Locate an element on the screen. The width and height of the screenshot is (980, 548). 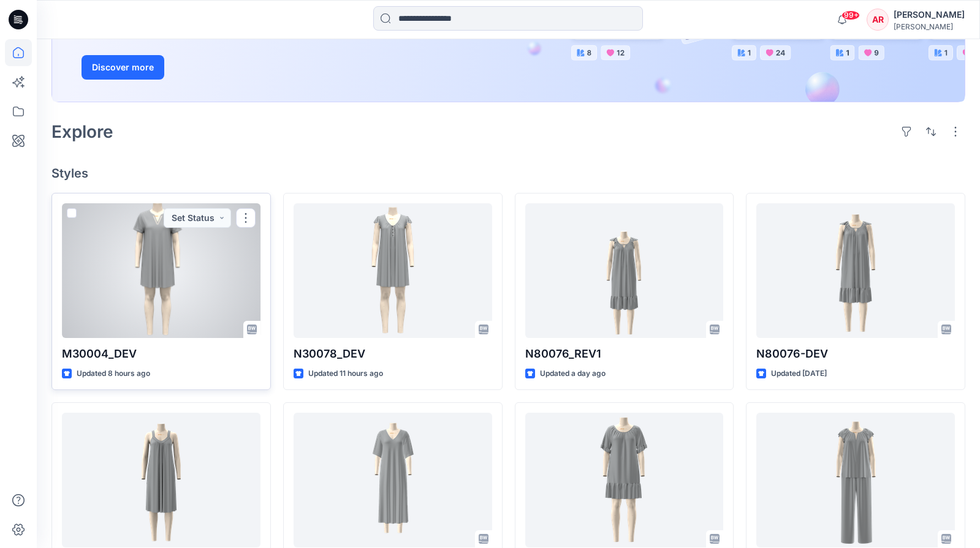
p: N80076_REV1 is located at coordinates (625, 354).